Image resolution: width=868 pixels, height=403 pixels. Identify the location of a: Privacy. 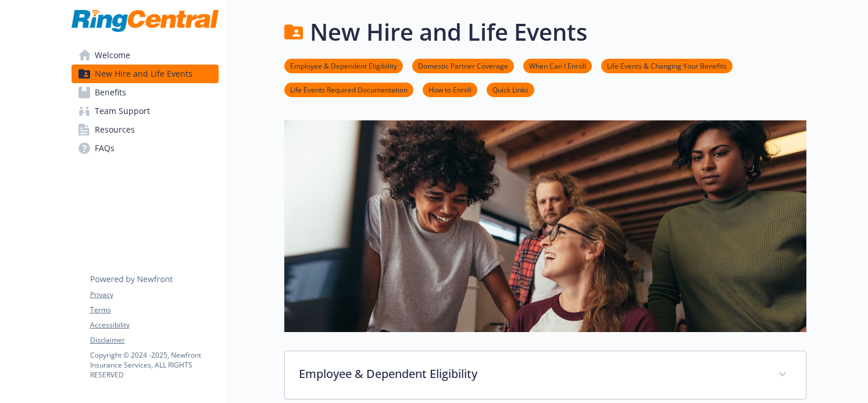
(154, 294).